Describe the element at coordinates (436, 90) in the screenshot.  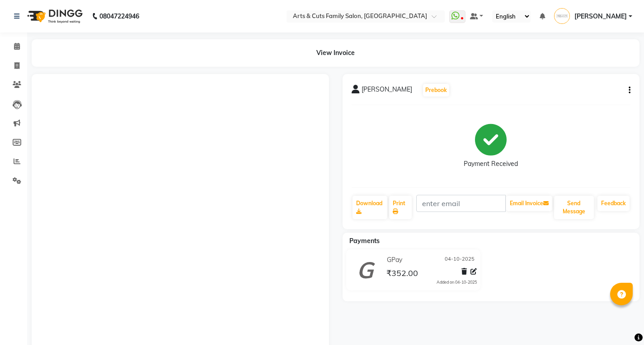
I see `button: Prebook` at that location.